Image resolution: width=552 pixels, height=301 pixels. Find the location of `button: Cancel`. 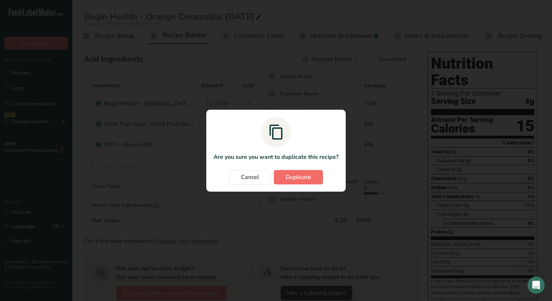

button: Cancel is located at coordinates (250, 177).